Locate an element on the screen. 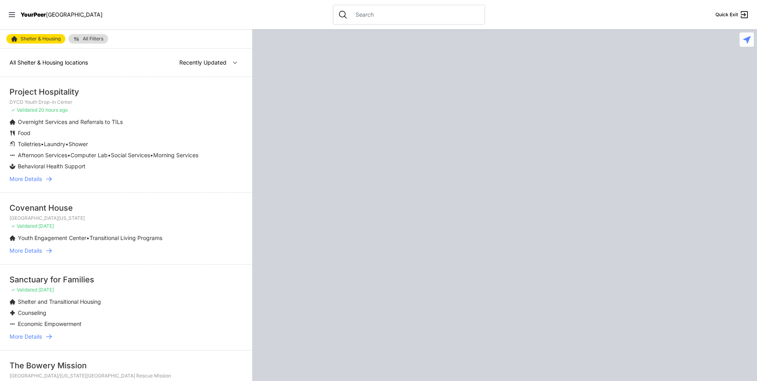  span: YourPeer is located at coordinates (33, 14).